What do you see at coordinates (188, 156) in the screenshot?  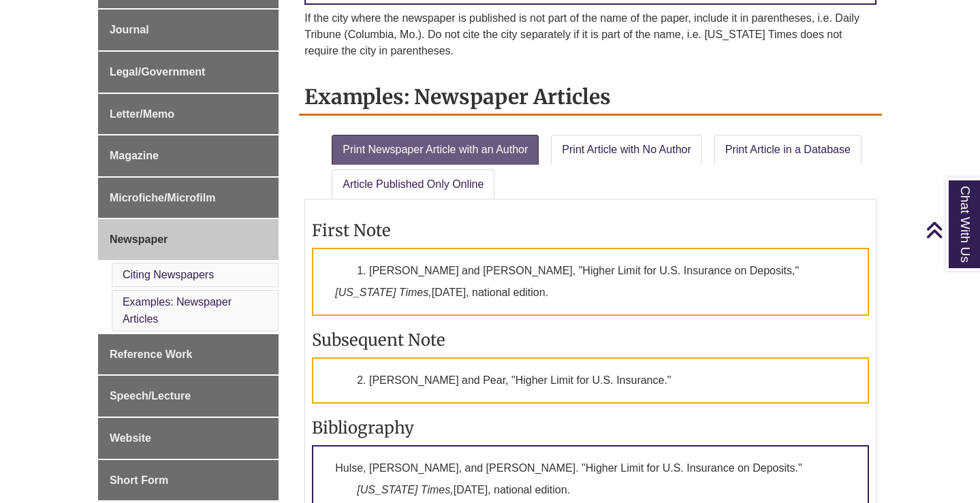 I see `a: Magazine` at bounding box center [188, 156].